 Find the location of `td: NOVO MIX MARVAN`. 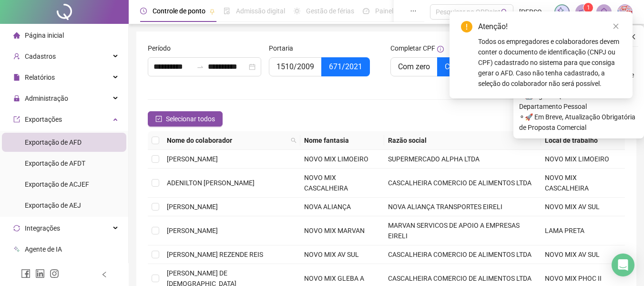

td: NOVO MIX MARVAN is located at coordinates (342, 230).